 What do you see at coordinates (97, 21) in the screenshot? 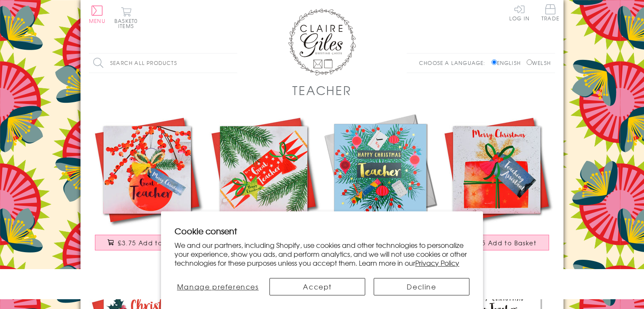
I see `span: Menu` at bounding box center [97, 21].